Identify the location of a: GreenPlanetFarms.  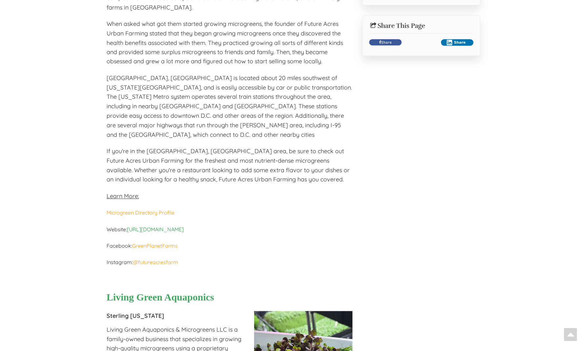
(155, 246).